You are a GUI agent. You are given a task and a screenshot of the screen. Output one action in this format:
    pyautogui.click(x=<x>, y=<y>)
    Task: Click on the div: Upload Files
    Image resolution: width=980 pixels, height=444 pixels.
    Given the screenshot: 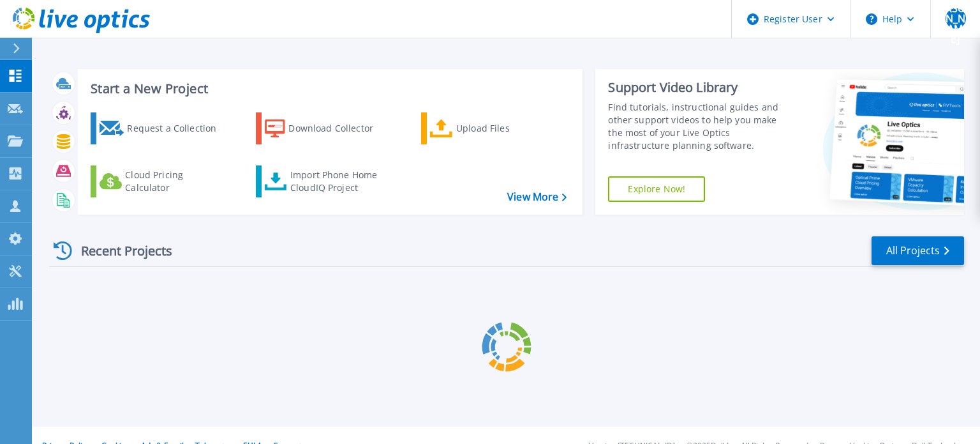 What is the action you would take?
    pyautogui.click(x=507, y=128)
    